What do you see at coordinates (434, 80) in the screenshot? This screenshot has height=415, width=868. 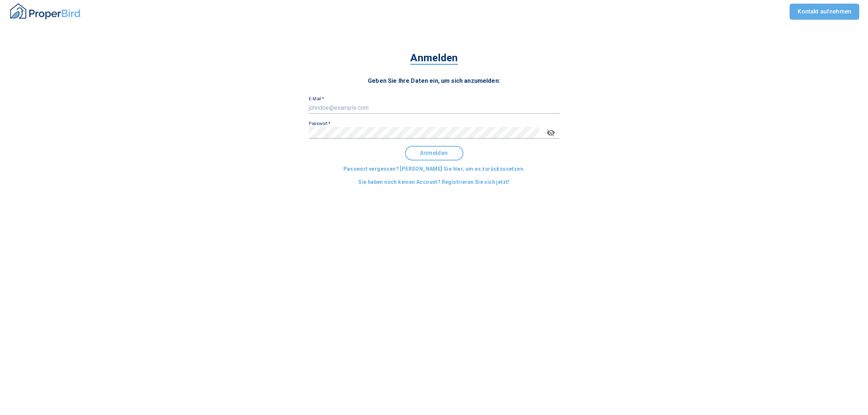 I see `span: Geben Sie Ihre Daten ein, um sich anzumelden:` at bounding box center [434, 80].